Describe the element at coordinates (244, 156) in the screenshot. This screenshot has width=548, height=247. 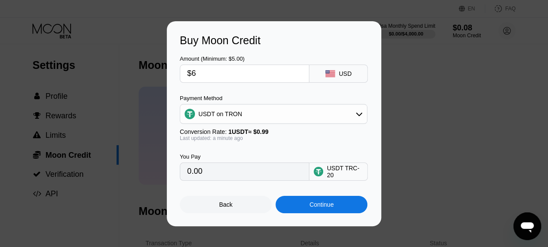
I see `div: You Pay` at that location.